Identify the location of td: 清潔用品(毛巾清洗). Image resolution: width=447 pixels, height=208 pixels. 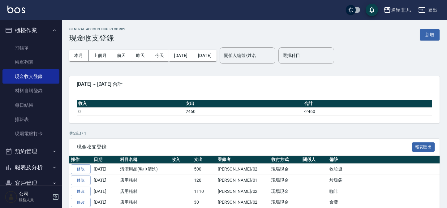
(144, 169).